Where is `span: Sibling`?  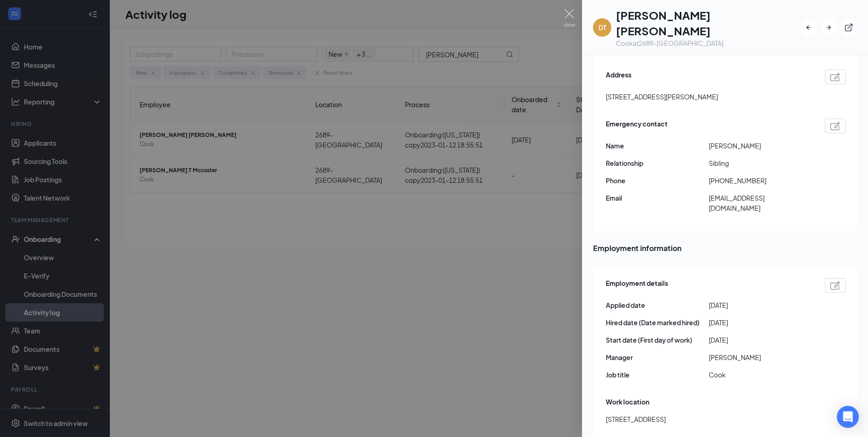
span: Sibling is located at coordinates (760, 163).